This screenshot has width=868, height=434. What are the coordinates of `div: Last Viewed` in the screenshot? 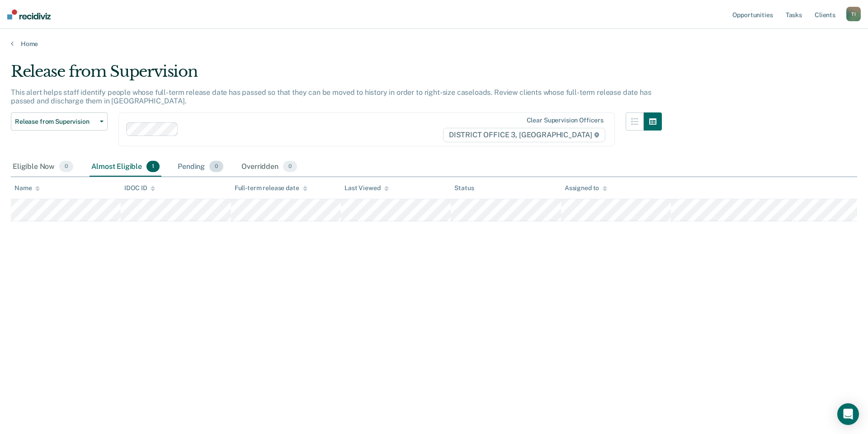 It's located at (366, 188).